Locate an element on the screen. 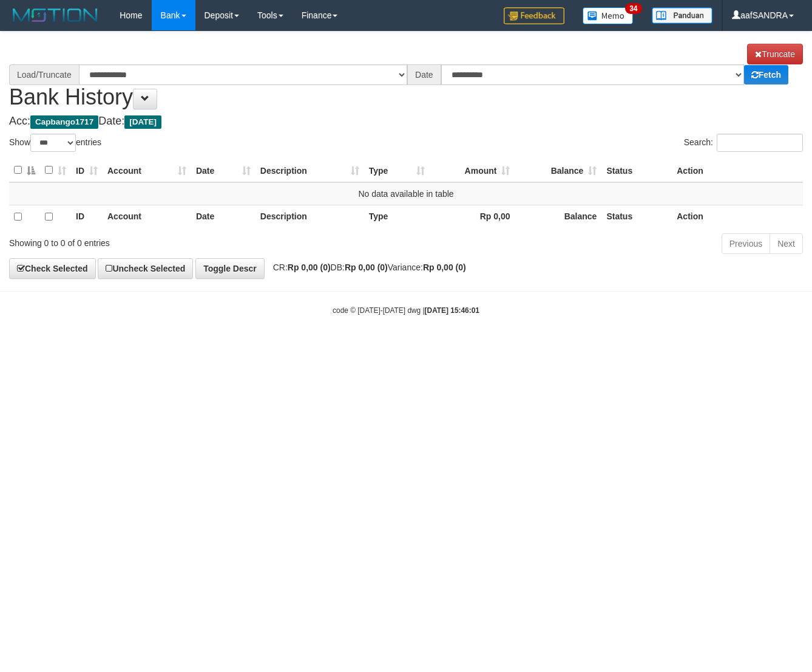 Image resolution: width=812 pixels, height=672 pixels. th: Type: activate to sort column ascending is located at coordinates (397, 170).